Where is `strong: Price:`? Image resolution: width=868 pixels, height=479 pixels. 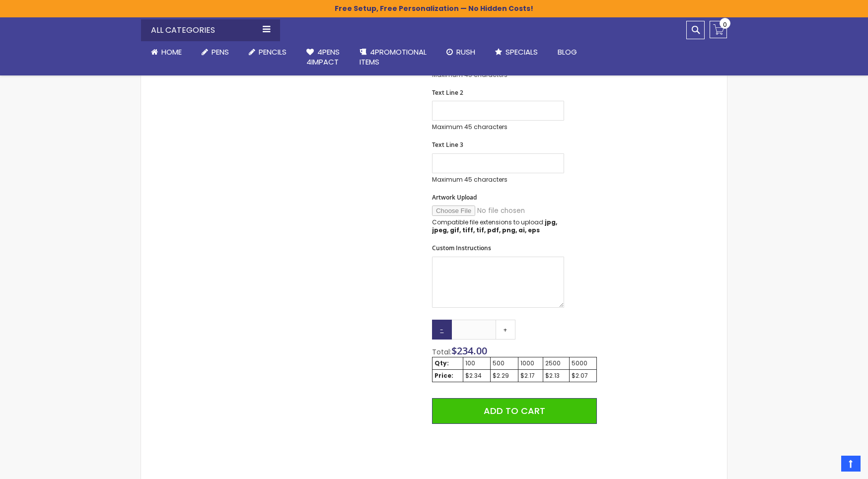 strong: Price: is located at coordinates (444, 375).